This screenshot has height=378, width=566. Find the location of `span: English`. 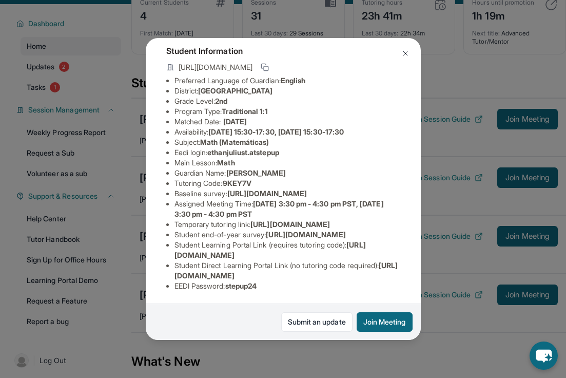

span: English is located at coordinates (293, 80).